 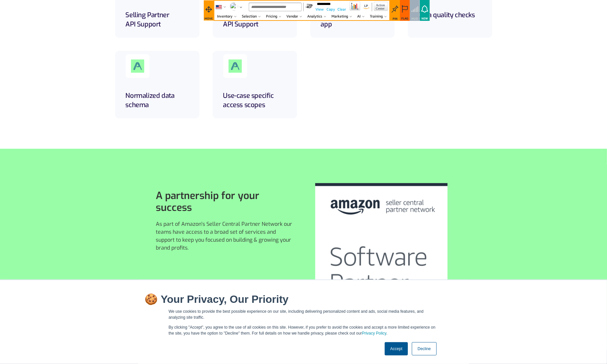 What do you see at coordinates (78, 16) in the screenshot?
I see `a: Vendor` at bounding box center [78, 16].